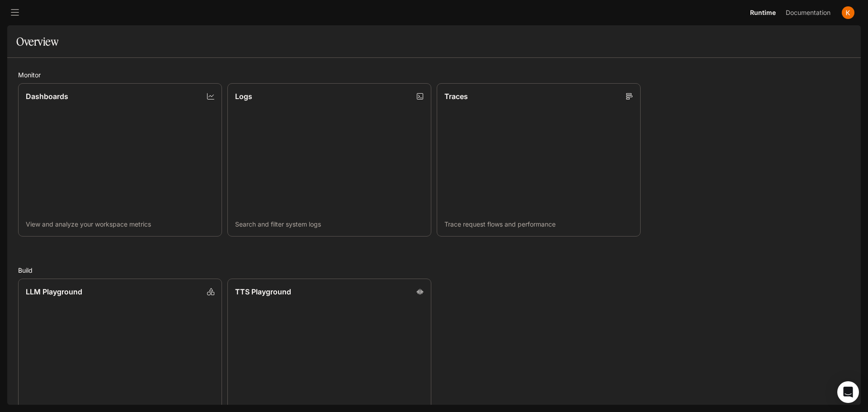  Describe the element at coordinates (329, 160) in the screenshot. I see `a: LogsSearch and filter system logs` at that location.